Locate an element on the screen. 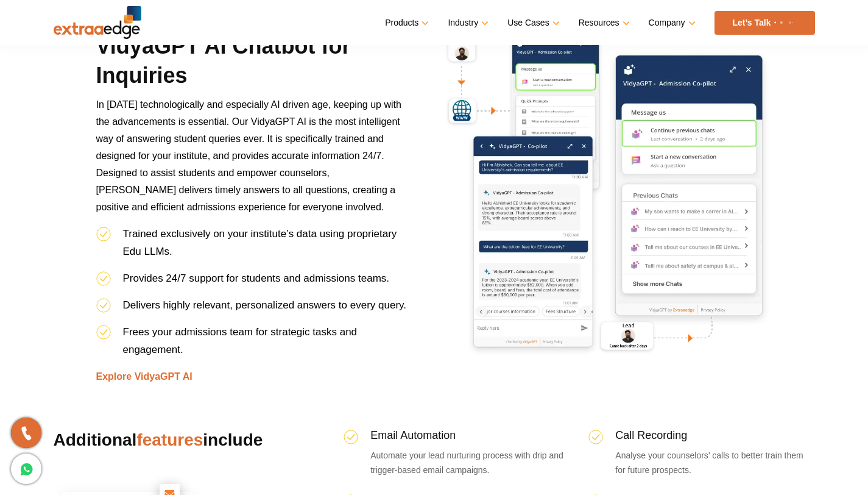  img: vidya-ai is located at coordinates (608, 195).